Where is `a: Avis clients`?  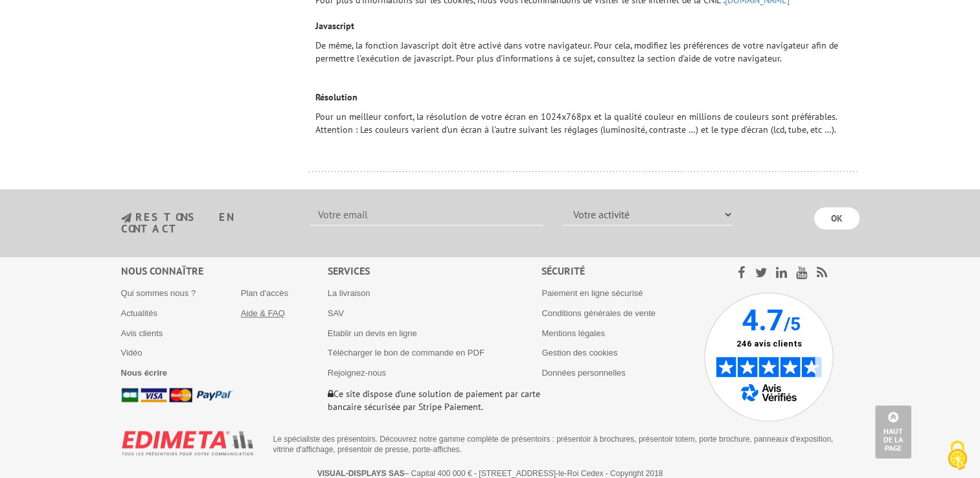 a: Avis clients is located at coordinates (142, 333).